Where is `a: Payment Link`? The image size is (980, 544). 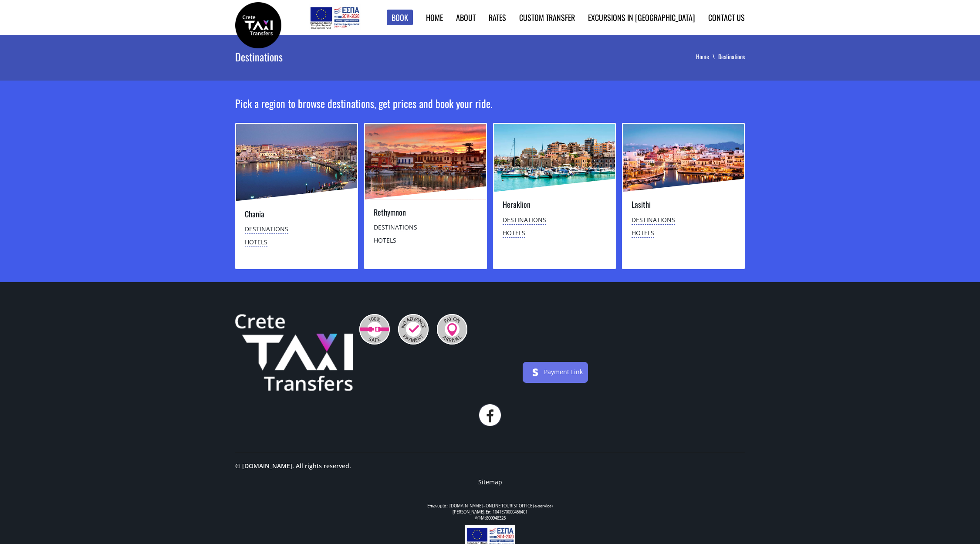
a: Payment Link is located at coordinates (563, 371).